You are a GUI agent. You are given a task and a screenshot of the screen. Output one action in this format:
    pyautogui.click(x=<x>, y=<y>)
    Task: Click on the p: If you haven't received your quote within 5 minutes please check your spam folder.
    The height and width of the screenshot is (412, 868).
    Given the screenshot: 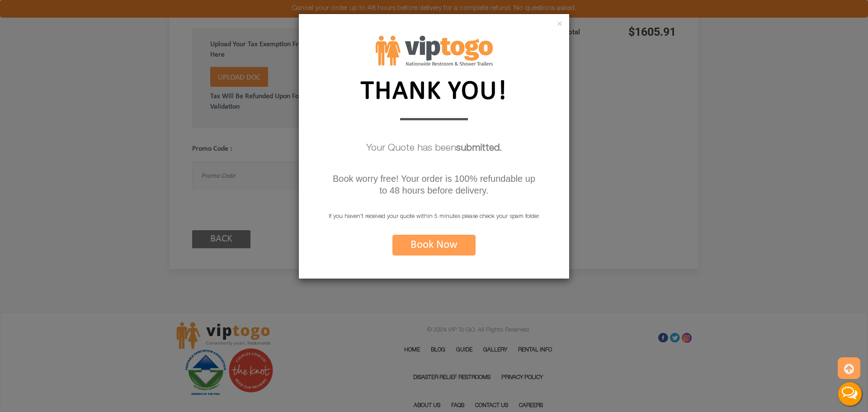 What is the action you would take?
    pyautogui.click(x=434, y=217)
    